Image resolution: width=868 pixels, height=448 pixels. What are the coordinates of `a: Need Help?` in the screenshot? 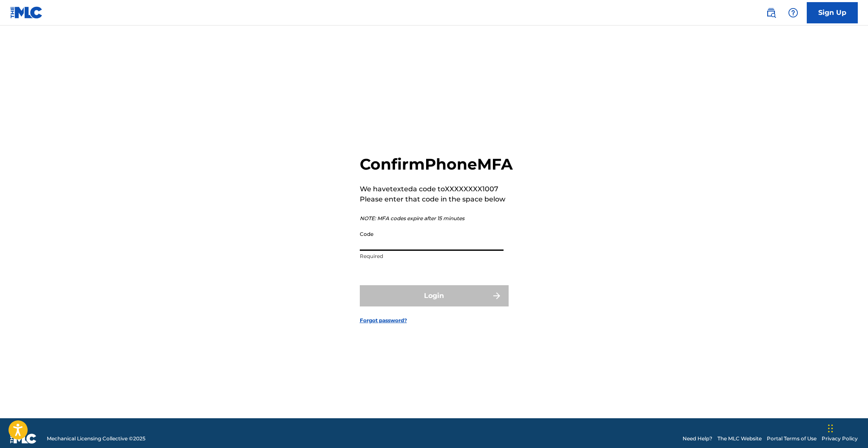 It's located at (697, 439).